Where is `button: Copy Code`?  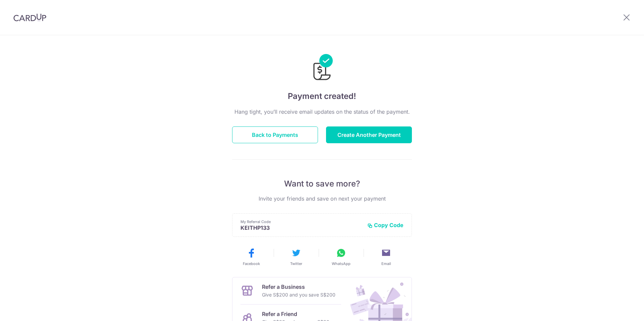
button: Copy Code is located at coordinates (386, 225).